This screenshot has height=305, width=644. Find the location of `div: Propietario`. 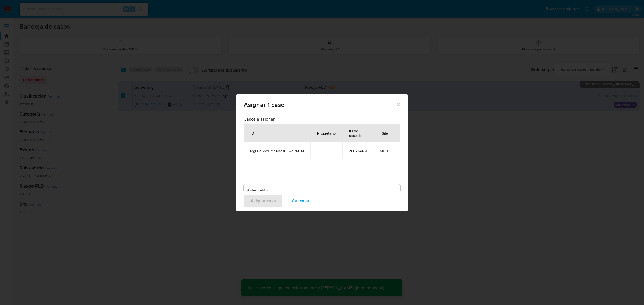

div: Propietario is located at coordinates (326, 133).